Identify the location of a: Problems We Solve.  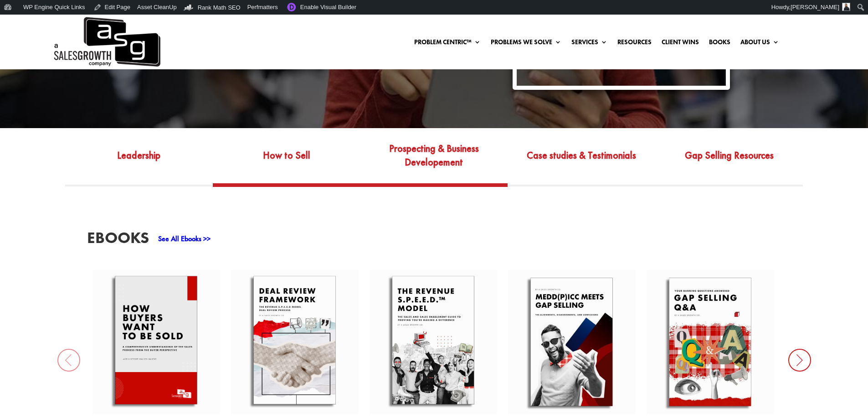
(526, 44).